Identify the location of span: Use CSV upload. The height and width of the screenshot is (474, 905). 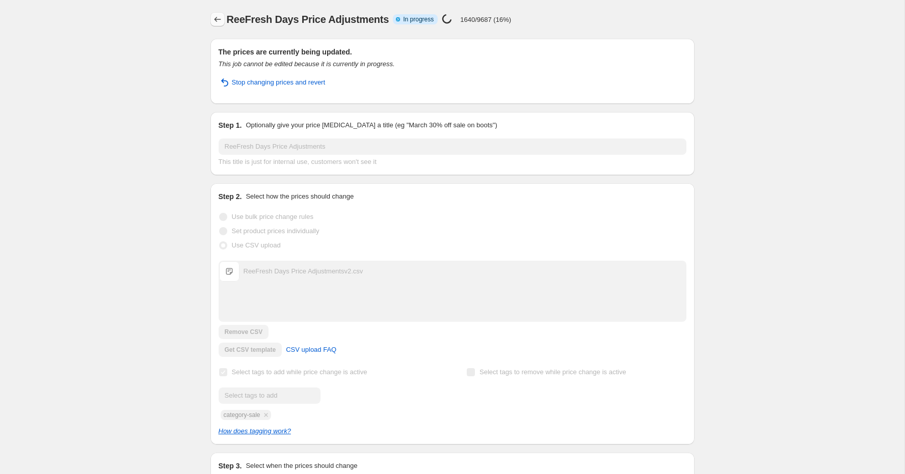
(256, 245).